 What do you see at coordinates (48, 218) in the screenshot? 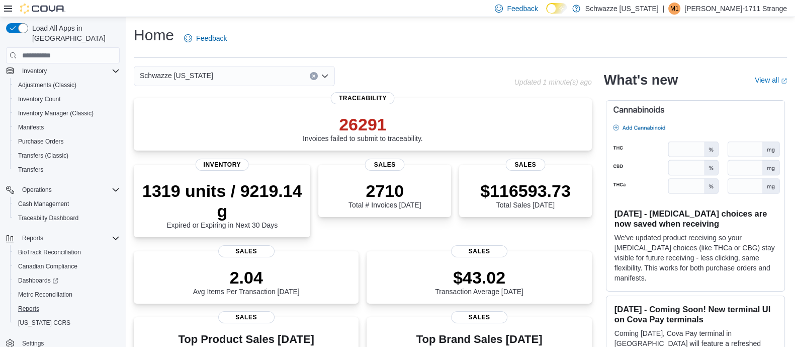
I see `a: Traceabilty Dashboard` at bounding box center [48, 218].